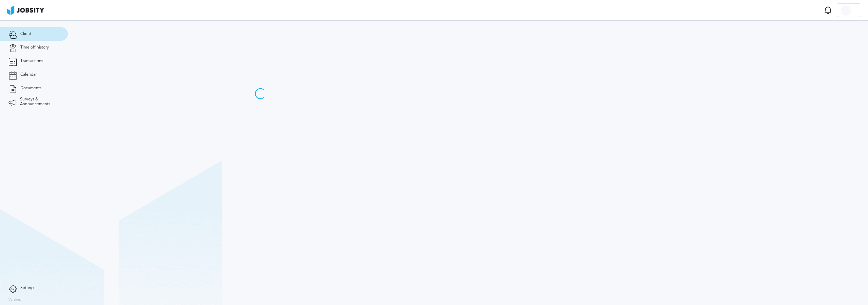 Image resolution: width=868 pixels, height=305 pixels. What do you see at coordinates (26, 34) in the screenshot?
I see `span: Client` at bounding box center [26, 34].